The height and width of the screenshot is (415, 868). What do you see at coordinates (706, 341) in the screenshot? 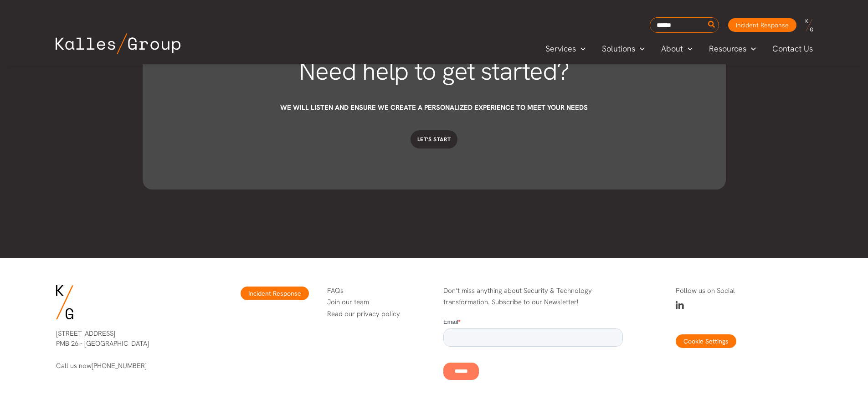
I see `button: Cookie Settings` at bounding box center [706, 341].